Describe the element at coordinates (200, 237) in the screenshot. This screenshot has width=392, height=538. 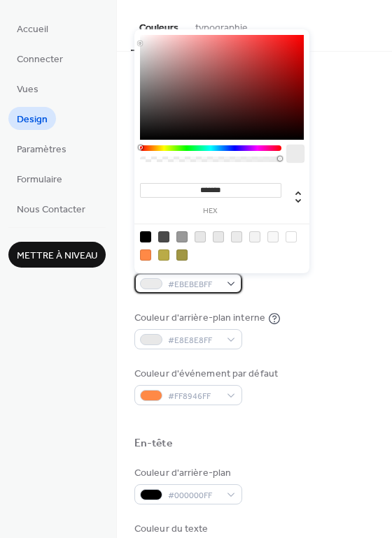
I see `div: rgb(231, 231, 231)` at that location.